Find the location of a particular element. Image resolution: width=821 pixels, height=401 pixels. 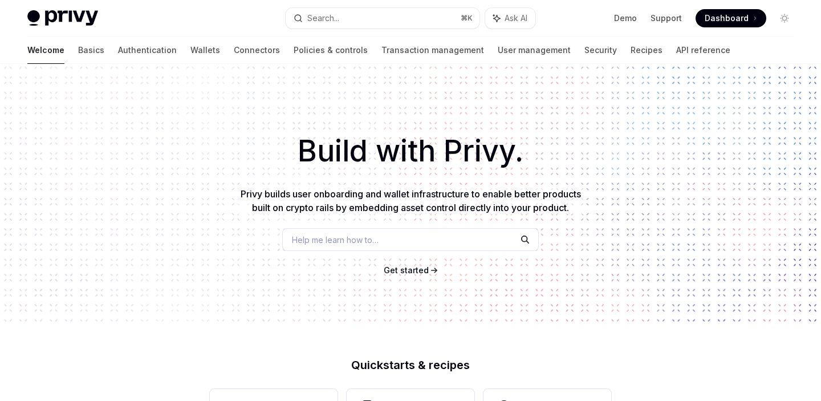

a: Dashboard is located at coordinates (731, 18).